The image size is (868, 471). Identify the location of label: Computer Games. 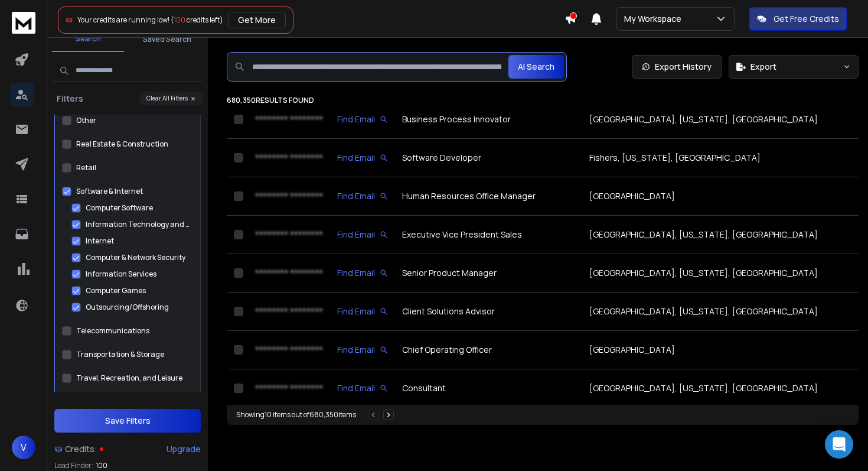
(116, 291).